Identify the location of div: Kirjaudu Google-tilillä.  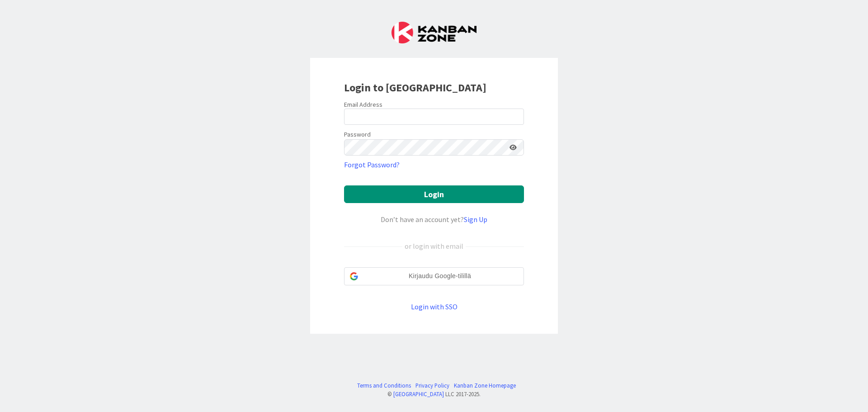
(434, 276).